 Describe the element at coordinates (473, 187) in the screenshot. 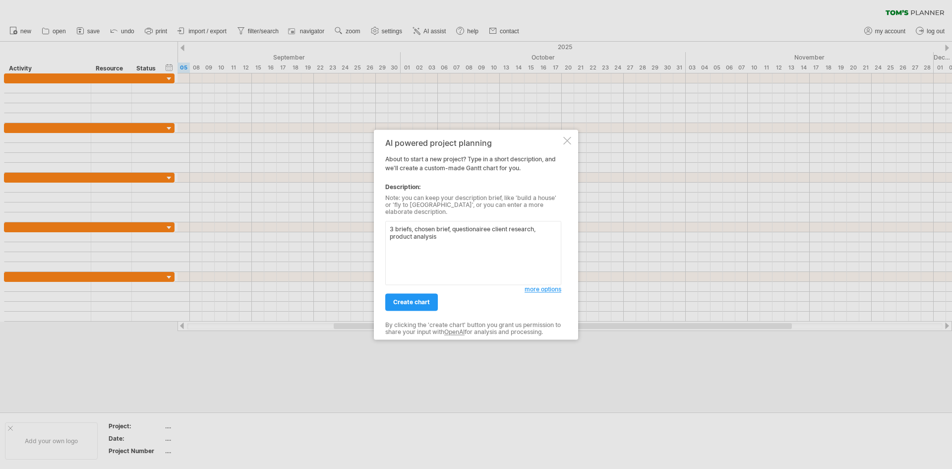

I see `div: Description:` at that location.